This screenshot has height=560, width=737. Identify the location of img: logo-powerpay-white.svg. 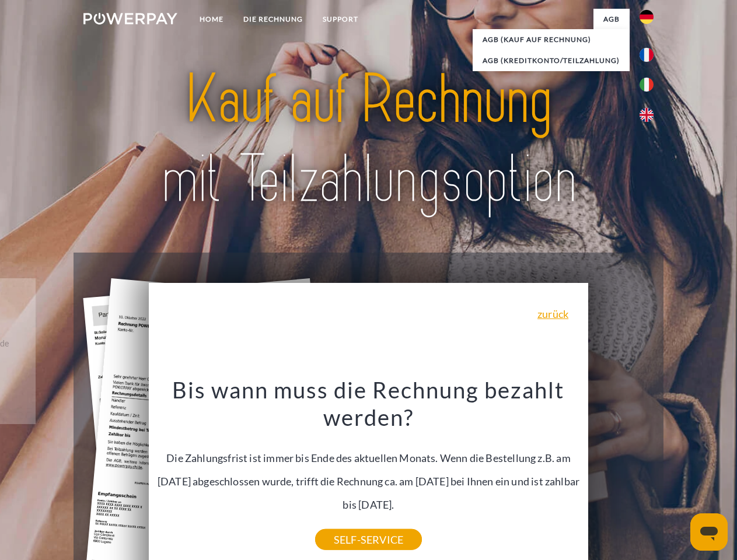
(130, 19).